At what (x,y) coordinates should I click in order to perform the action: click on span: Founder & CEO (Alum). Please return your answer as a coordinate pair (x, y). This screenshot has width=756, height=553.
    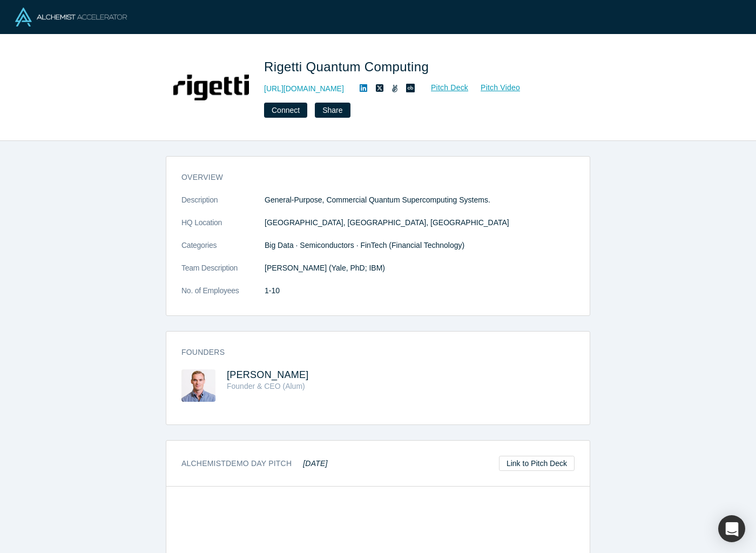
    Looking at the image, I should click on (266, 386).